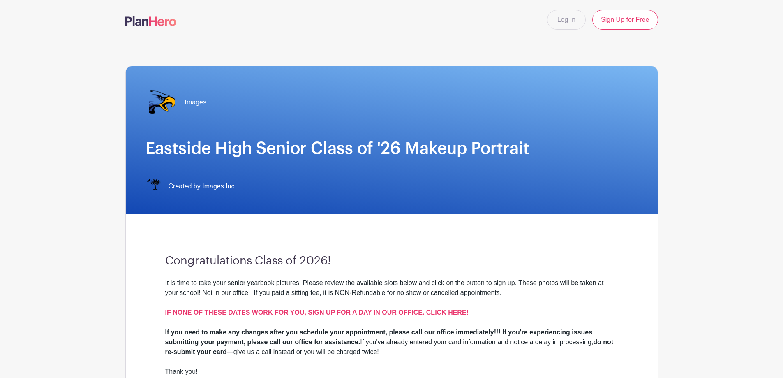  What do you see at coordinates (392, 261) in the screenshot?
I see `h3: Congratulations Class of 2026!` at bounding box center [392, 261].